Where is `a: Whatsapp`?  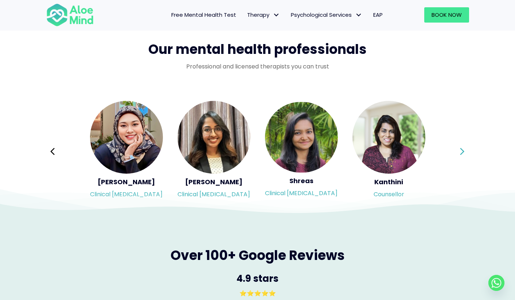 a: Whatsapp is located at coordinates (496, 283).